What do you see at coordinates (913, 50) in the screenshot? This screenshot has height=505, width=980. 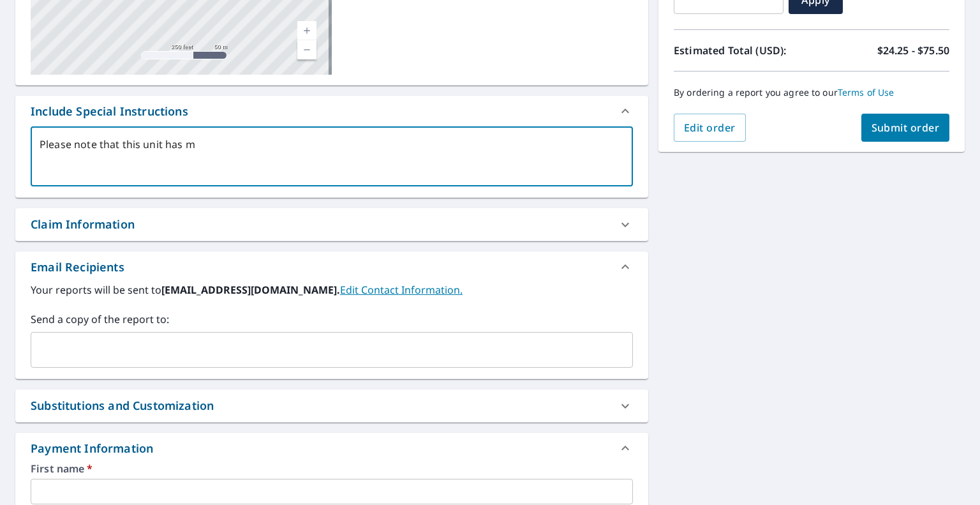 I see `p: $24.25 - $75.50` at bounding box center [913, 50].